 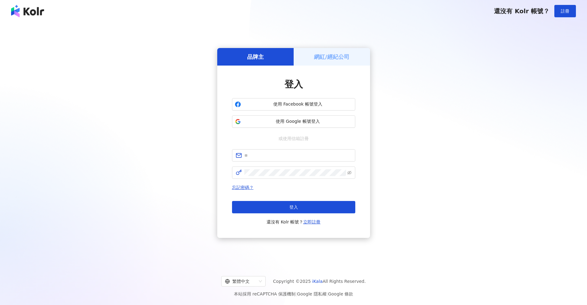 I want to click on button: 使用 Google 帳號登入, so click(x=294, y=122).